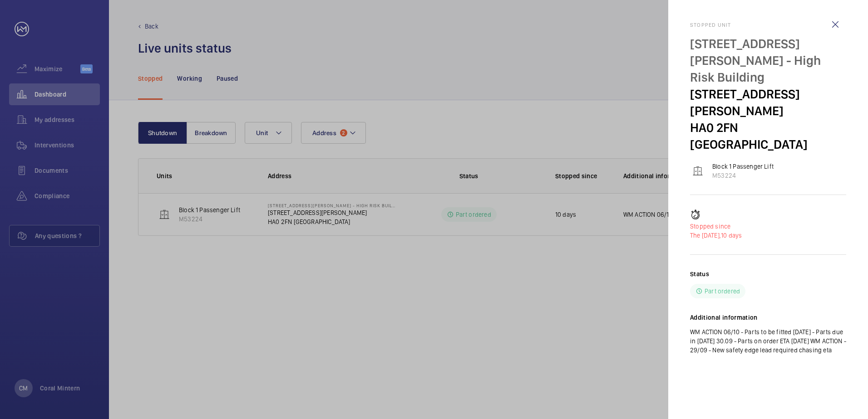  I want to click on p: 10 days, so click(768, 235).